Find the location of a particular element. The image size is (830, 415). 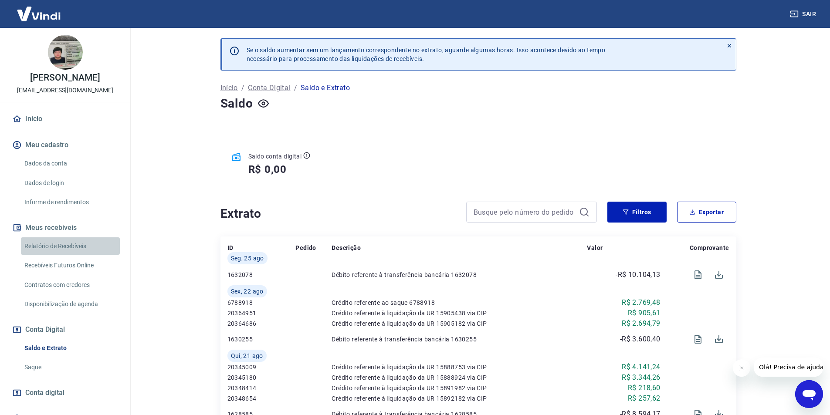

p: Crédito referente à liquidação da UR 15892182 via CIP is located at coordinates (459, 399).